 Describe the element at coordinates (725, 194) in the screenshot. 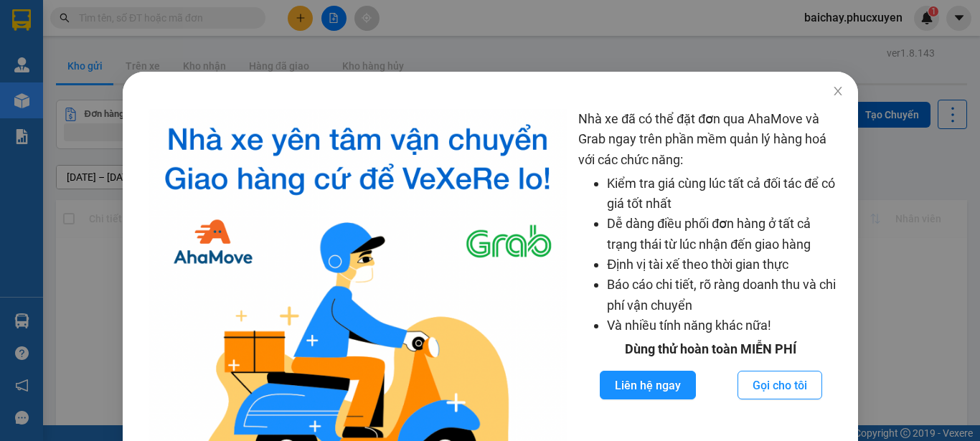

I see `li: Kiểm tra giá cùng lúc tất cả đối tác để có giá tốt nhất` at that location.